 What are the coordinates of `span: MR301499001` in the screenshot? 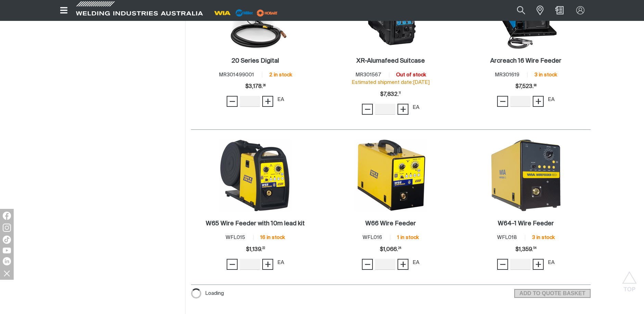 It's located at (236, 75).